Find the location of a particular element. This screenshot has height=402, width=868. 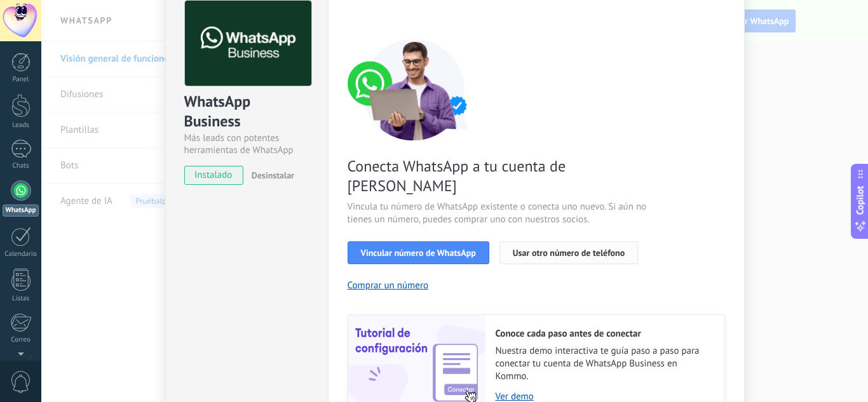

span: Desinstalar is located at coordinates (272, 175).